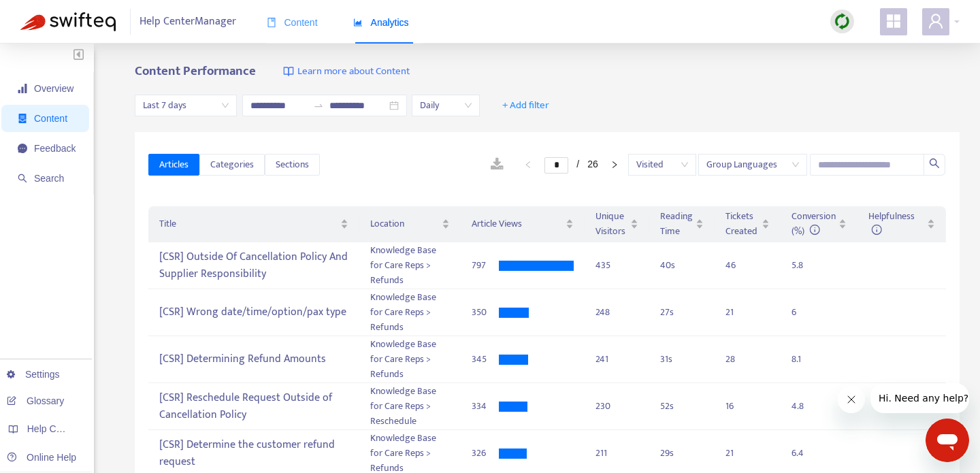  I want to click on td: Knowledge Base for Care Reps > Reschedule, so click(410, 406).